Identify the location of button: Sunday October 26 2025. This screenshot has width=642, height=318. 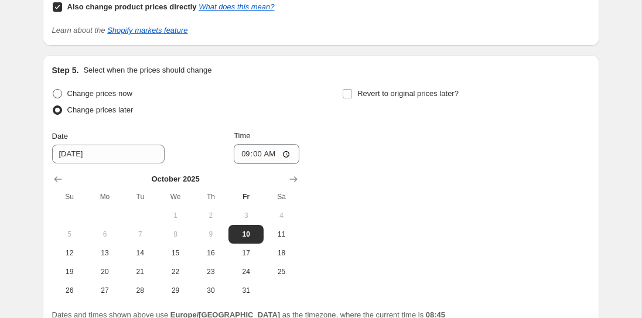
(70, 291).